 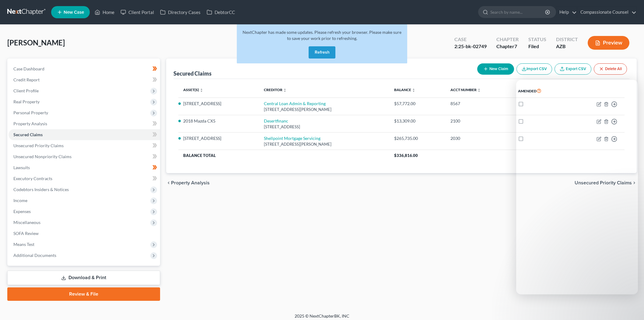 What do you see at coordinates (470, 39) in the screenshot?
I see `div: Case` at bounding box center [470, 39].